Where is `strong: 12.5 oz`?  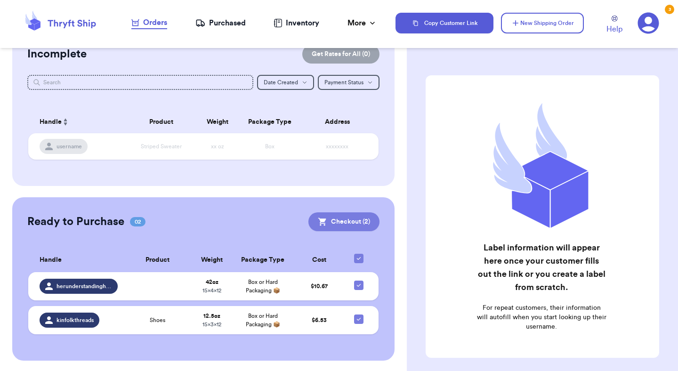 strong: 12.5 oz is located at coordinates (212, 316).